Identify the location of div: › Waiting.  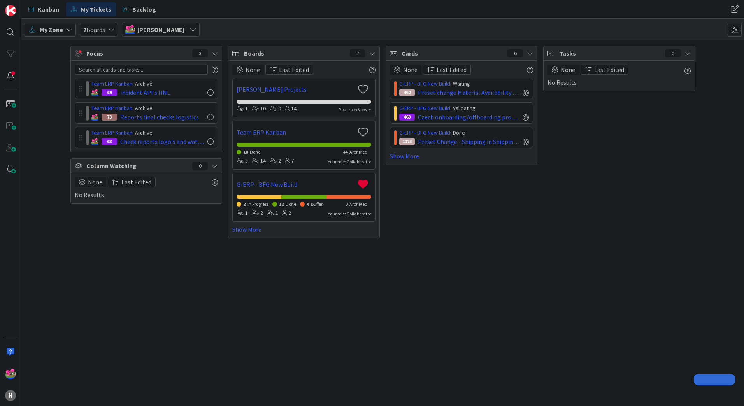
(464, 84).